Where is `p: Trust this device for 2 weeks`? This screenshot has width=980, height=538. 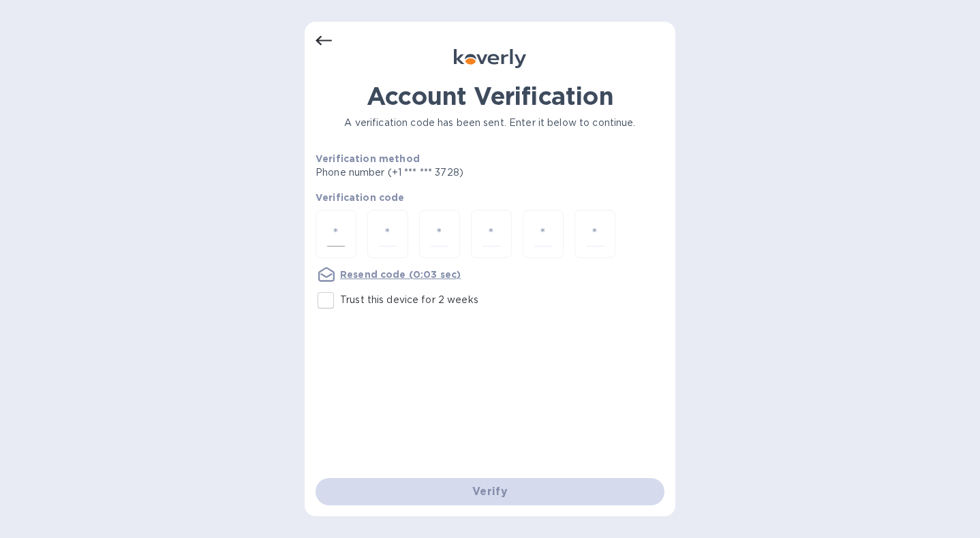
p: Trust this device for 2 weeks is located at coordinates (409, 299).